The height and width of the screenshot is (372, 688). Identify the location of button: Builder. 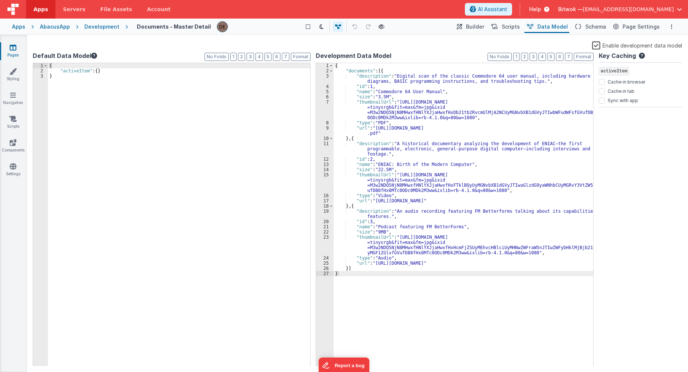
(469, 27).